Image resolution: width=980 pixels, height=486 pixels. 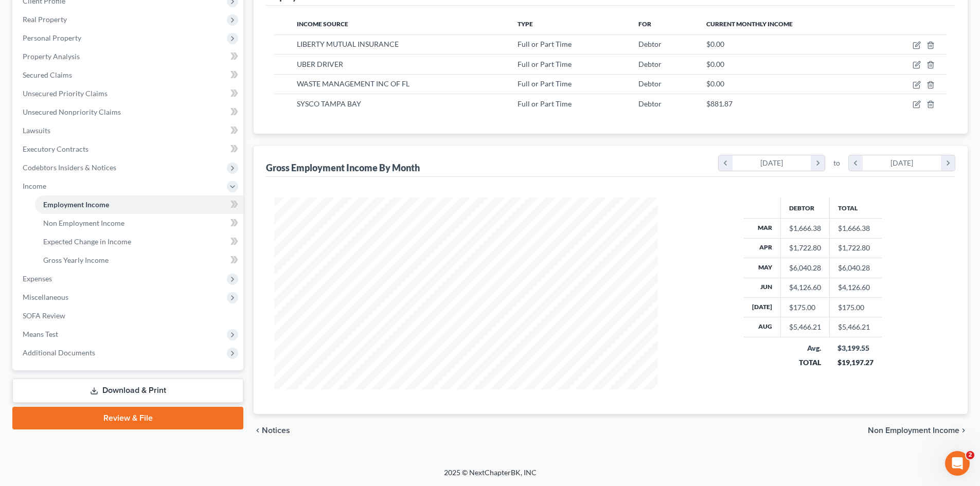 What do you see at coordinates (40, 333) in the screenshot?
I see `span: Means Test` at bounding box center [40, 333].